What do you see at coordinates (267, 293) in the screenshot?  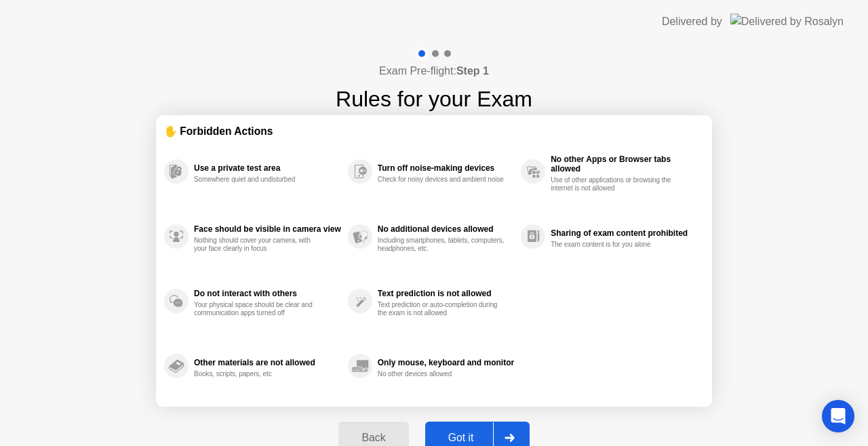 I see `div: Do not interact with others` at bounding box center [267, 293].